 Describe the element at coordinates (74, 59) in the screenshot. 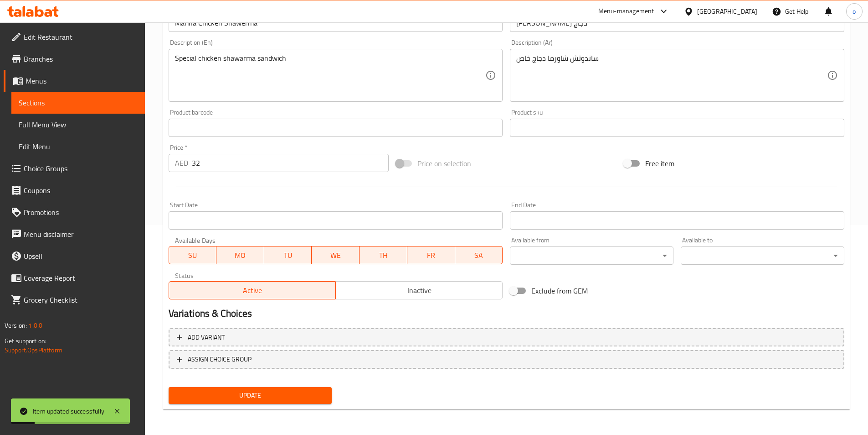

I see `a: Branches` at that location.